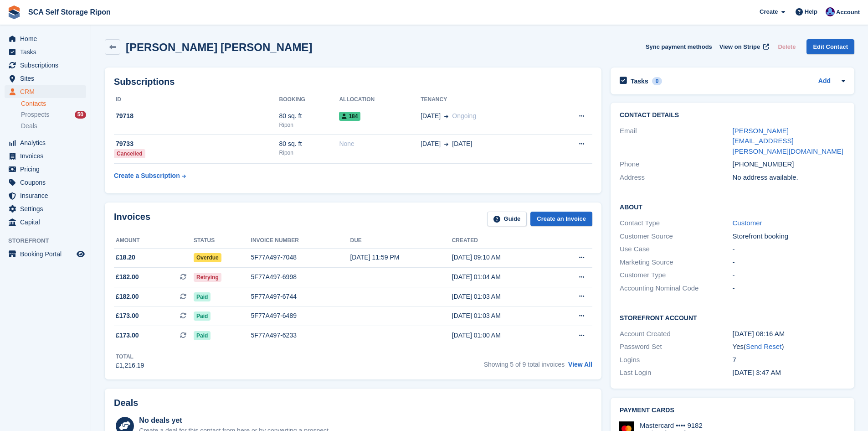  What do you see at coordinates (125, 257) in the screenshot?
I see `span: £18.20` at bounding box center [125, 257].